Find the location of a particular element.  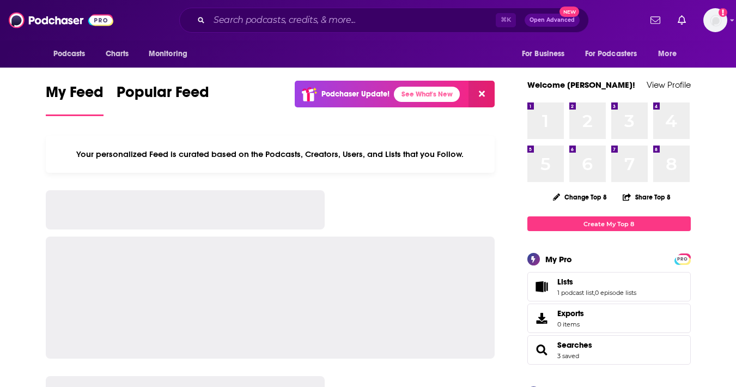

span: Logged in as hannahlevine is located at coordinates (715, 20).